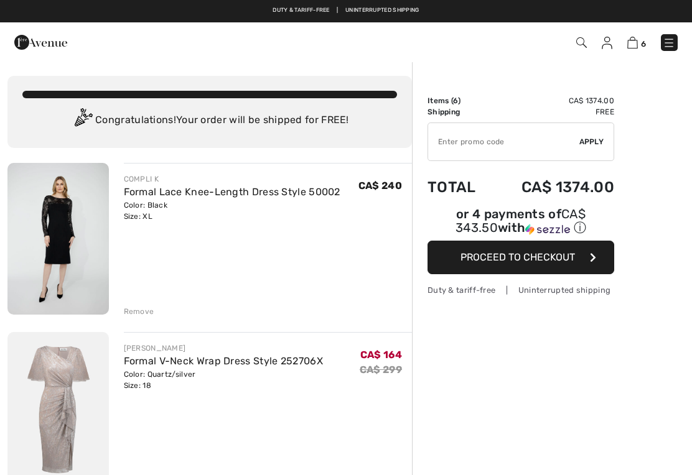 The height and width of the screenshot is (475, 692). I want to click on img: 1ère Avenue, so click(40, 42).